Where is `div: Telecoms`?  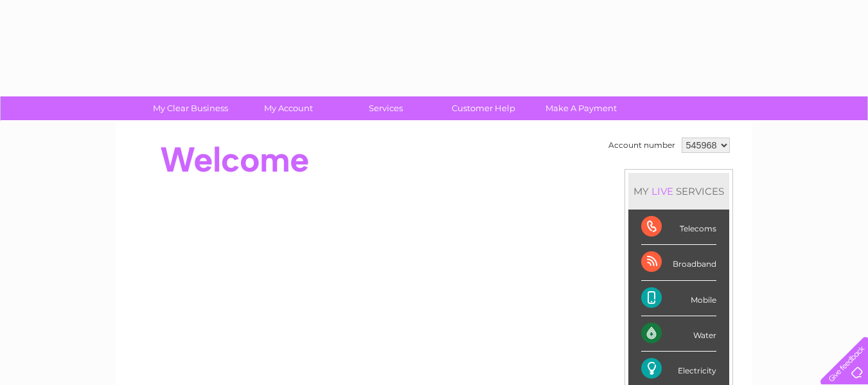
div: Telecoms is located at coordinates (679, 227).